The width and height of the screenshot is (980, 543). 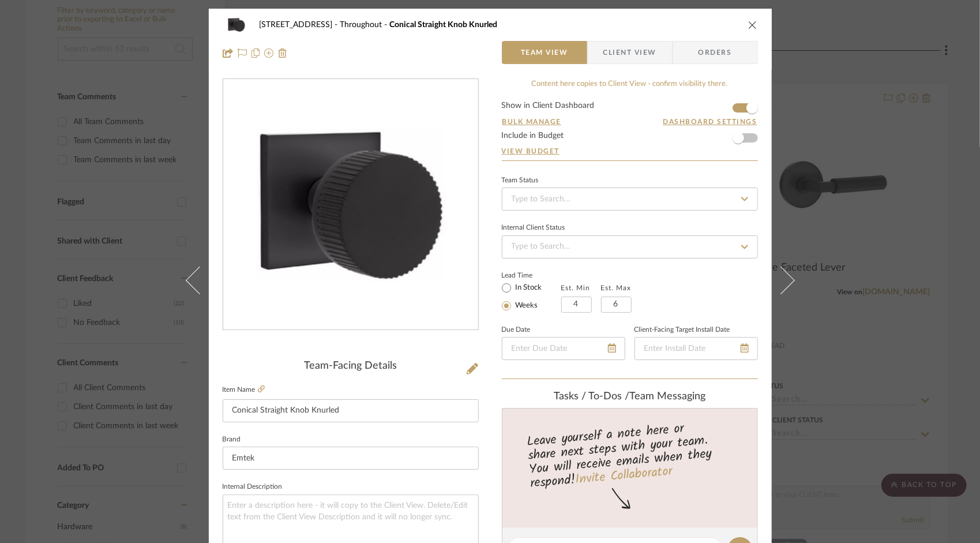 What do you see at coordinates (253, 487) in the screenshot?
I see `label: Internal Description` at bounding box center [253, 487].